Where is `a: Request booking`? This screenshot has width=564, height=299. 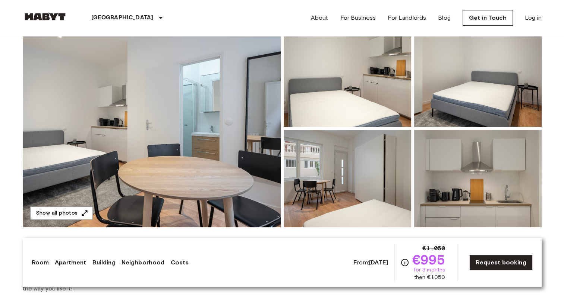
a: Request booking is located at coordinates (500, 263).